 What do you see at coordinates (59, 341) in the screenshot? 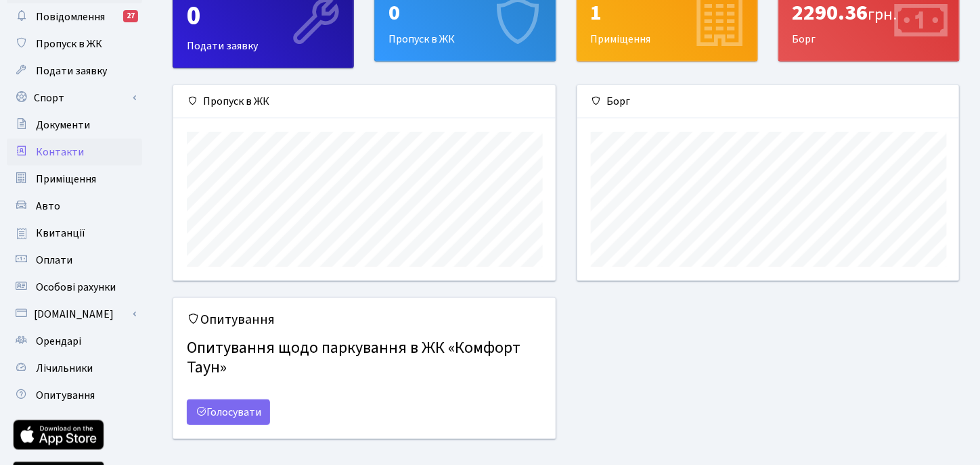
I see `span: Орендарі` at bounding box center [59, 341].